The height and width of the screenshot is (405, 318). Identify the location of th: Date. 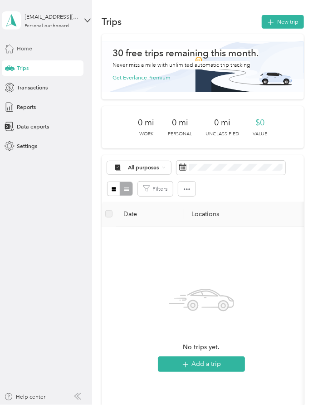
(150, 214).